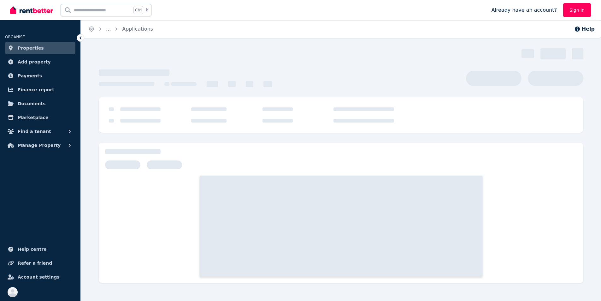 This screenshot has width=601, height=301. Describe the element at coordinates (138, 10) in the screenshot. I see `span: Ctrl` at that location.